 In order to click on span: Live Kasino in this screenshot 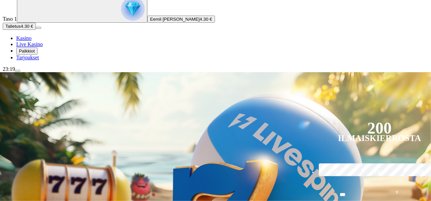, I will do `click(29, 44)`.